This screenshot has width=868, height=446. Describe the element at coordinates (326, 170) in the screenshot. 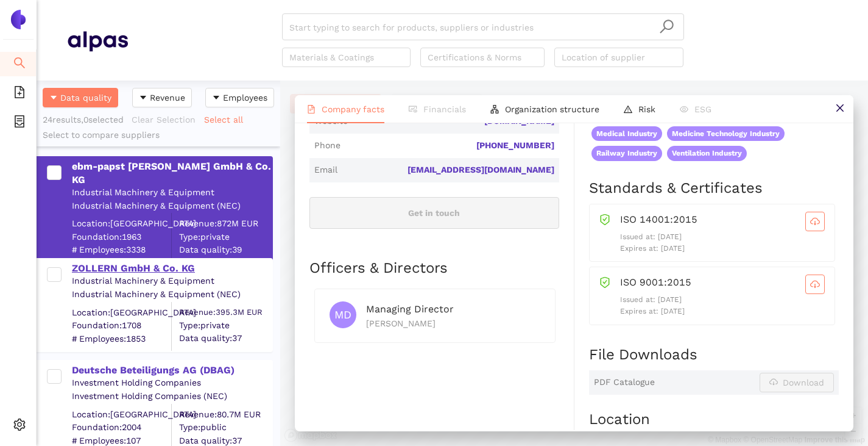

I see `span: Email` at that location.